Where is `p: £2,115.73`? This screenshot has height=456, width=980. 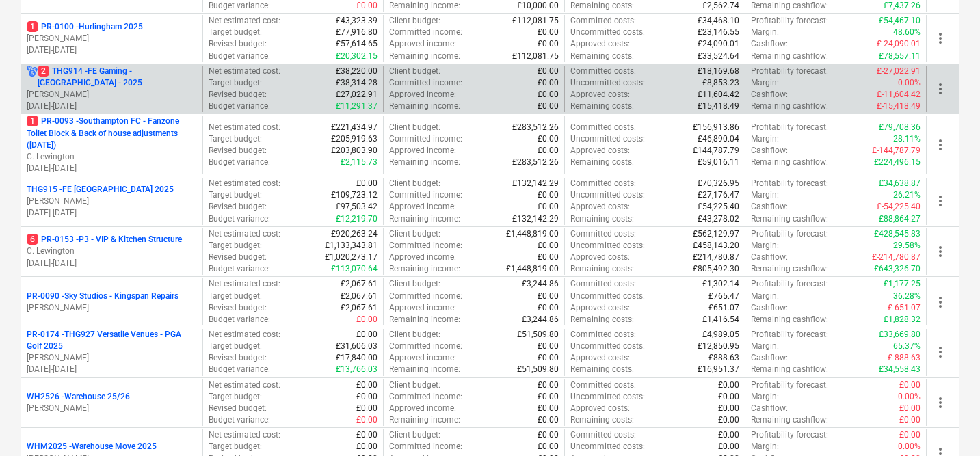 p: £2,115.73 is located at coordinates (359, 162).